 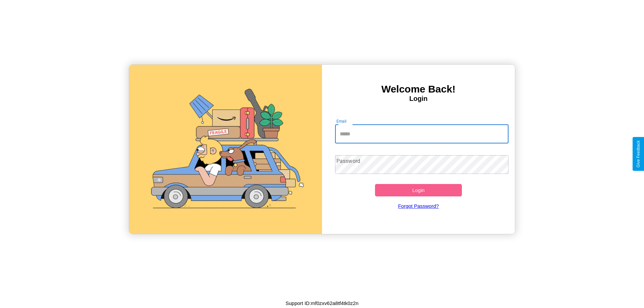 I want to click on p: Support ID: mf0zxv62a8tf4tk0z2n, so click(x=322, y=303).